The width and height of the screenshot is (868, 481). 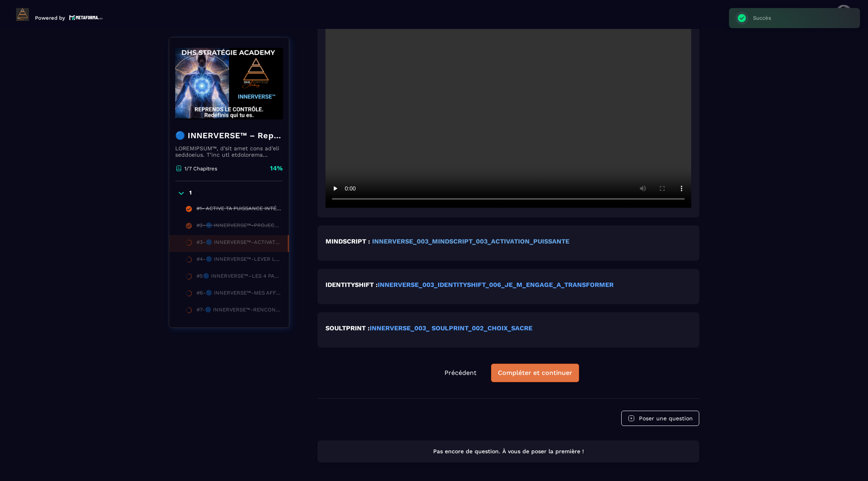 I want to click on div: #7-🔵 INNERVERSE™-RENCONTRE AVEC TON ENFANT INTÉRIEUR., so click(x=239, y=311).